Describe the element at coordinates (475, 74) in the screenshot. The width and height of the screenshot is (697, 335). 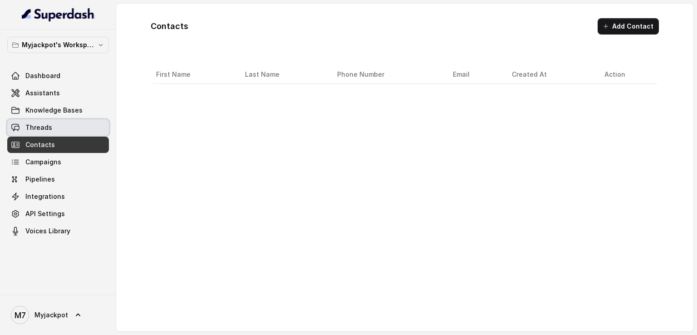
I see `th: Email` at that location.